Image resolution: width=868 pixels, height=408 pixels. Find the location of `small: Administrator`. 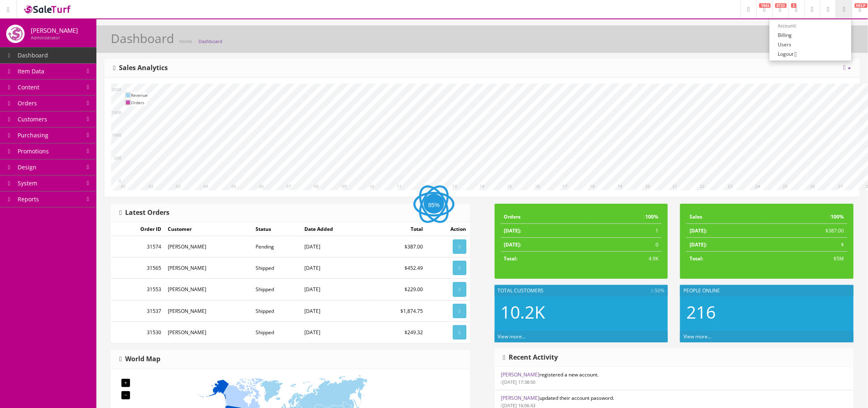

small: Administrator is located at coordinates (45, 37).